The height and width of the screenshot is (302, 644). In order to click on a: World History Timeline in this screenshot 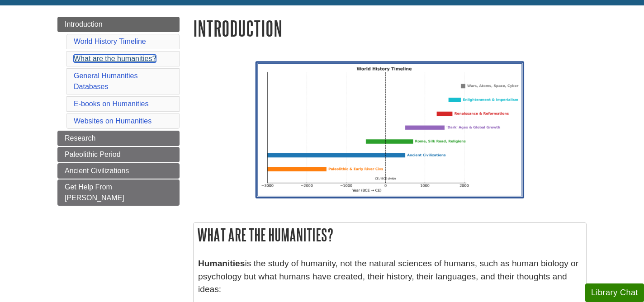, I will do `click(110, 41)`.